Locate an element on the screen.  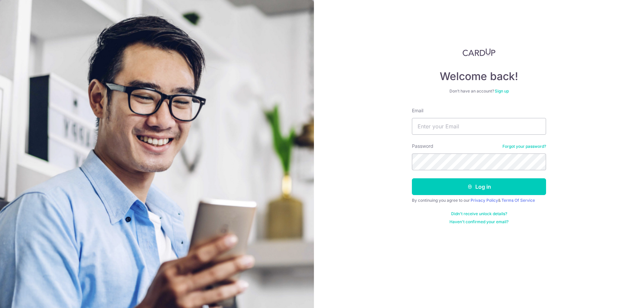
label: Password is located at coordinates (423, 146).